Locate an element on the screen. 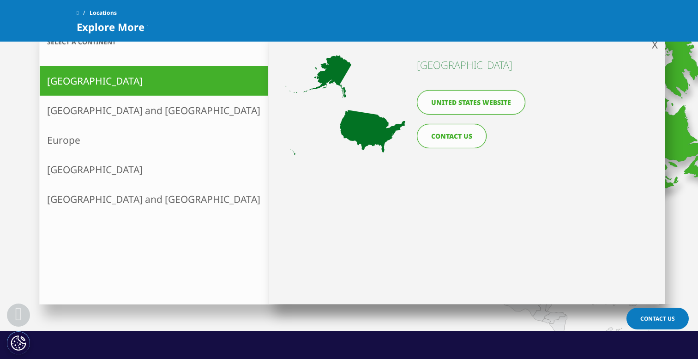  a: United States website is located at coordinates (471, 102).